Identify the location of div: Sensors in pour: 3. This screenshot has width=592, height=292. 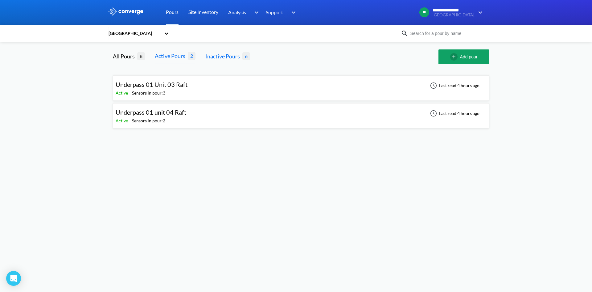
(149, 93).